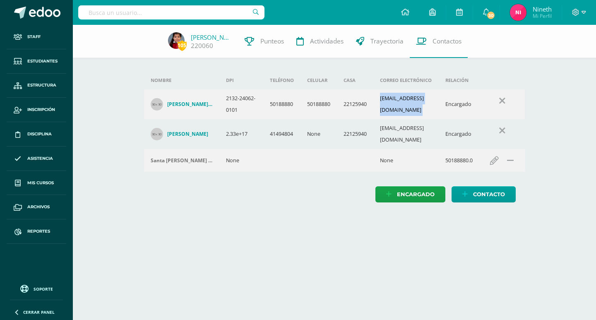  What do you see at coordinates (36, 231) in the screenshot?
I see `a: Reportes` at bounding box center [36, 231].